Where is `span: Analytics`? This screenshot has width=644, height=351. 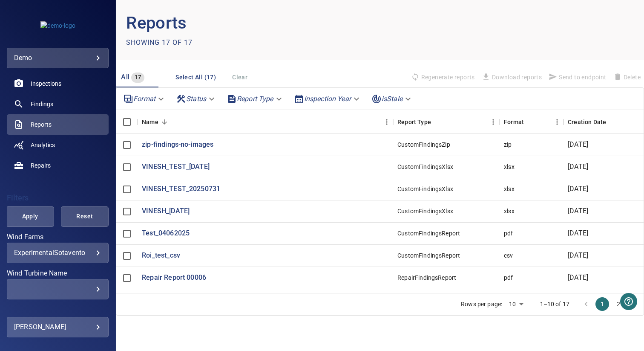 span: Analytics is located at coordinates (42, 145).